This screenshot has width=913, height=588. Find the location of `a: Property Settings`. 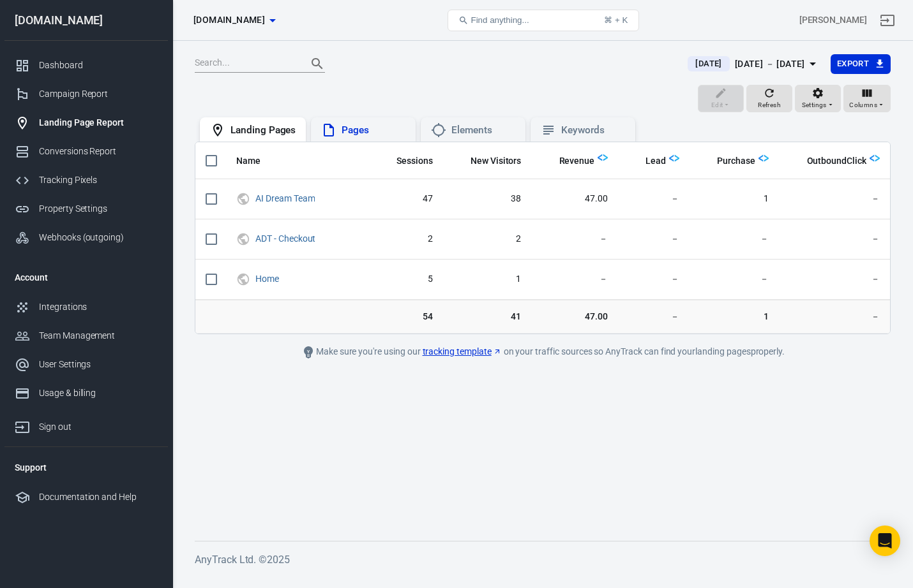

a: Property Settings is located at coordinates (86, 209).